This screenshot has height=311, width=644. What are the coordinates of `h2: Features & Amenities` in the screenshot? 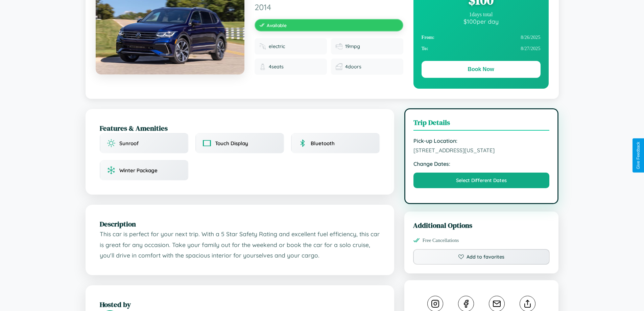 It's located at (240, 128).